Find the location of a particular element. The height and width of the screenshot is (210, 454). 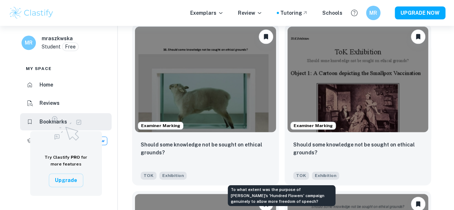

div: Schools is located at coordinates (332, 13).